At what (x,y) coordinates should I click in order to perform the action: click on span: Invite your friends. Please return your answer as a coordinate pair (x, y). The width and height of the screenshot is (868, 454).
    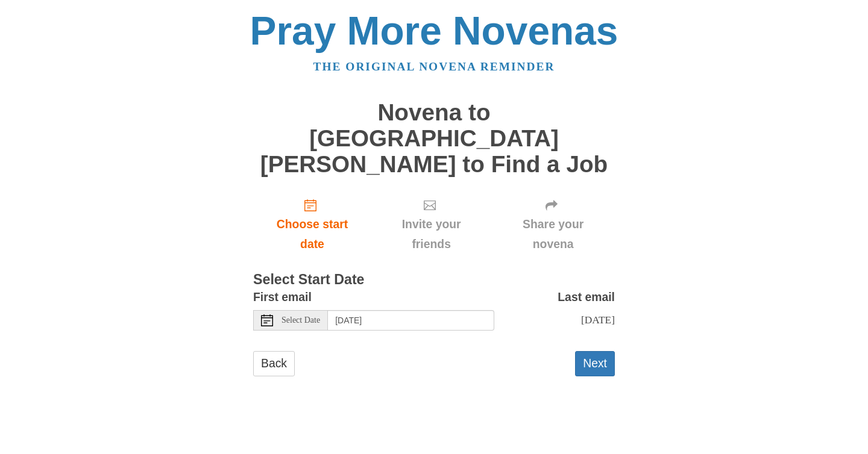
    Looking at the image, I should click on (431, 235).